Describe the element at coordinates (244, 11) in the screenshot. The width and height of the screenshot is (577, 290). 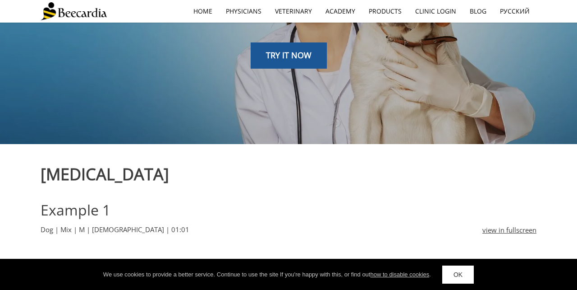
I see `a: Physicians` at that location.